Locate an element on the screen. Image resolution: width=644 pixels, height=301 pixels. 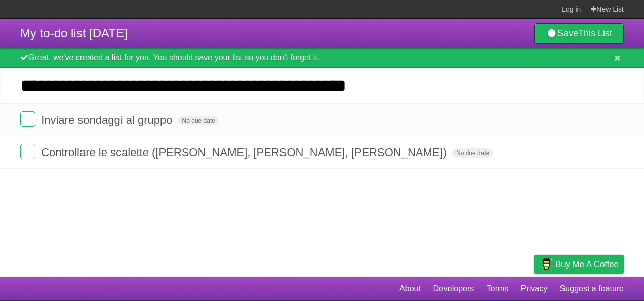
span: Buy me a coffee is located at coordinates (587, 264).